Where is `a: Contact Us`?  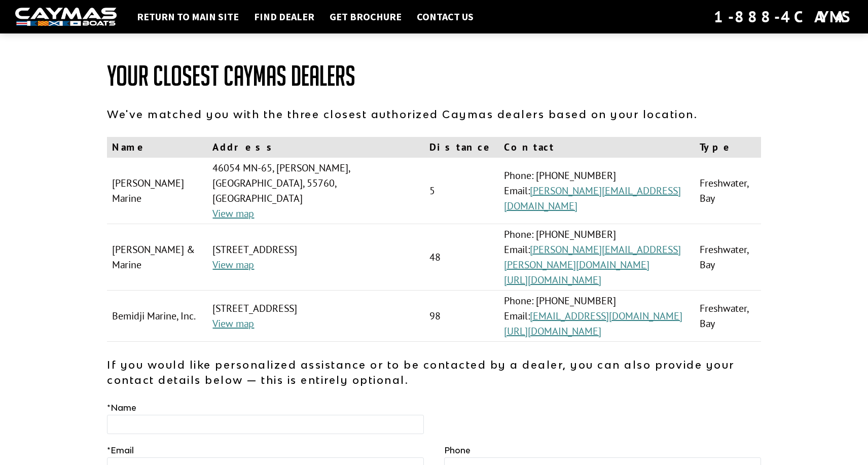
a: Contact Us is located at coordinates (445, 17).